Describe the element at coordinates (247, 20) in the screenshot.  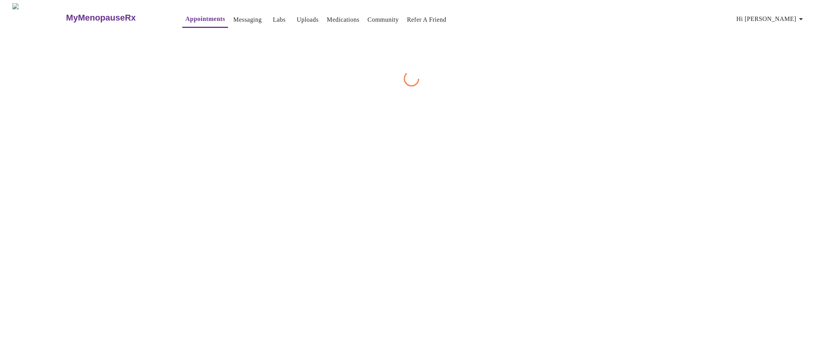
I see `a: Messaging` at that location.